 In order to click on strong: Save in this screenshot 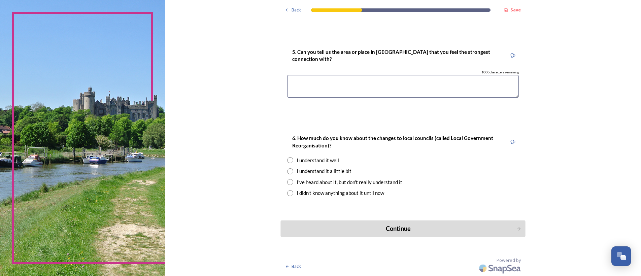, I will do `click(516, 10)`.